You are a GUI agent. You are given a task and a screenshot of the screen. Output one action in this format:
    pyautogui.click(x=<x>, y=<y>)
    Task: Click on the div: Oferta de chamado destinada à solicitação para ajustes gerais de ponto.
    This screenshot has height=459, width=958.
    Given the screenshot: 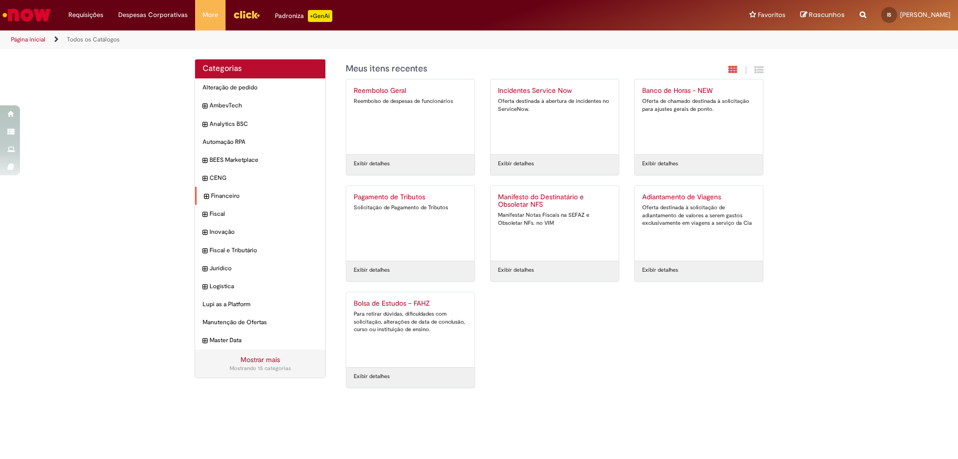 What is the action you would take?
    pyautogui.click(x=699, y=105)
    